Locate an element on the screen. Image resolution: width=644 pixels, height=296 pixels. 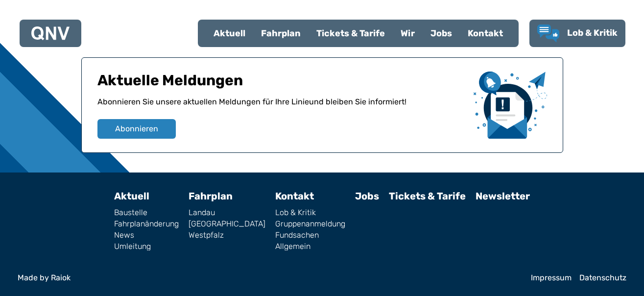
a: Fundsachen is located at coordinates (310, 235).